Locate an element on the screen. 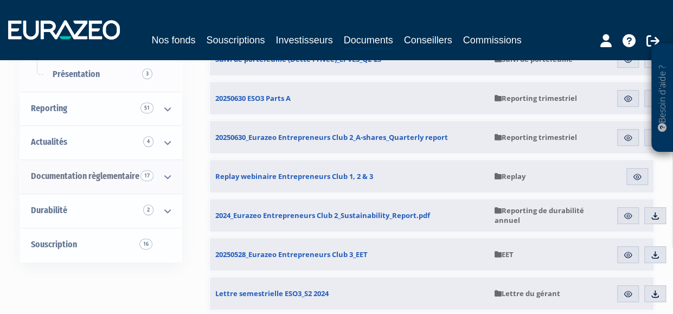 The image size is (673, 314). span: Replay webinaire Entrepreneurs Club 1, 2 & 3 is located at coordinates (294, 176).